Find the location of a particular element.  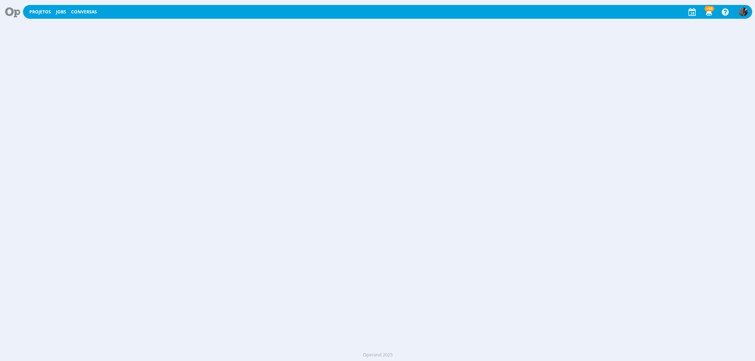

a: Jobs is located at coordinates (61, 12).